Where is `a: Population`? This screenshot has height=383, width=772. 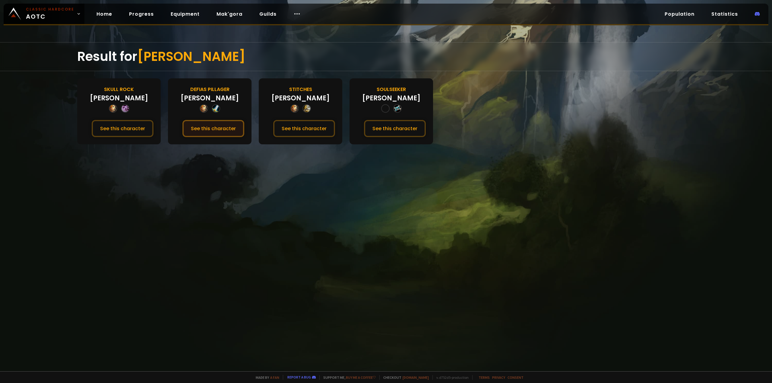
a: Population is located at coordinates (679, 14).